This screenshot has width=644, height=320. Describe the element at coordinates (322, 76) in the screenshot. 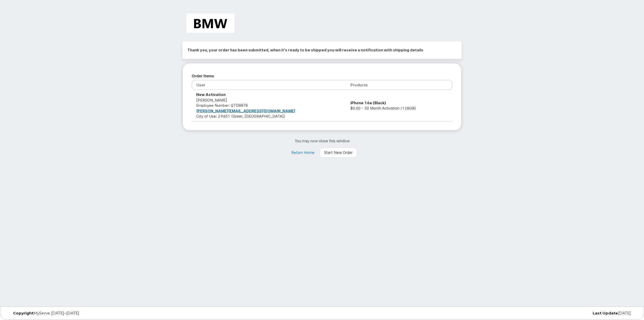

I see `h2: Order Items` at that location.